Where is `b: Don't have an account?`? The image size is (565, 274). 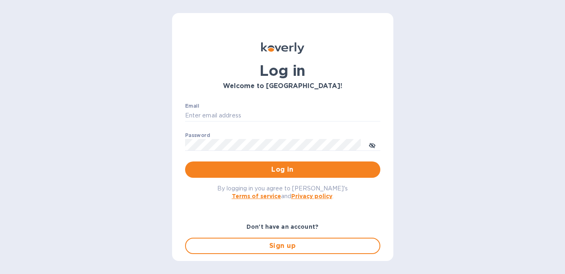 b: Don't have an account? is located at coordinates (282, 226).